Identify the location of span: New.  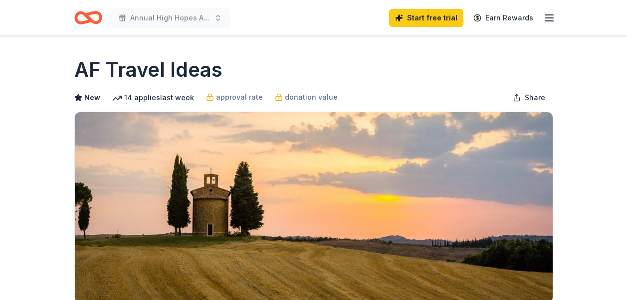
(92, 98).